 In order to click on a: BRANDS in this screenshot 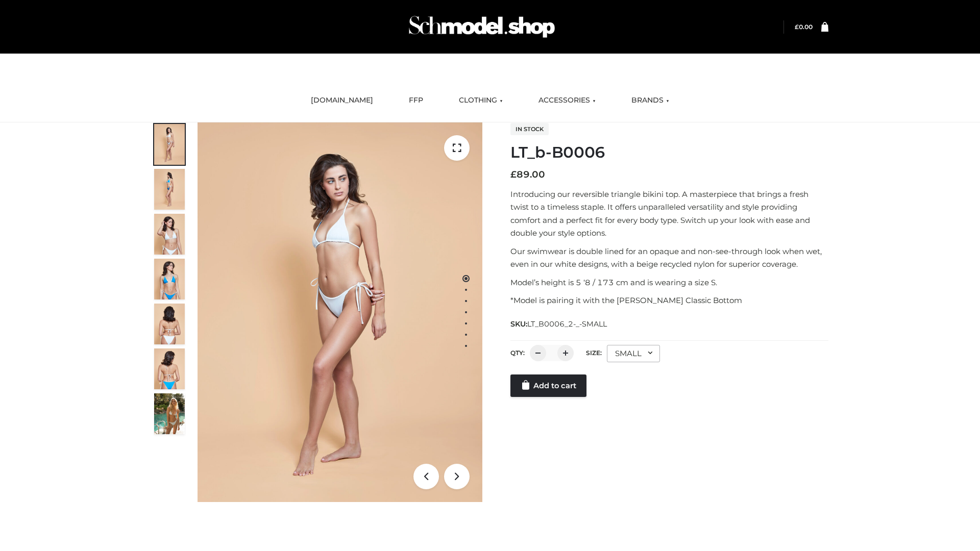, I will do `click(651, 101)`.